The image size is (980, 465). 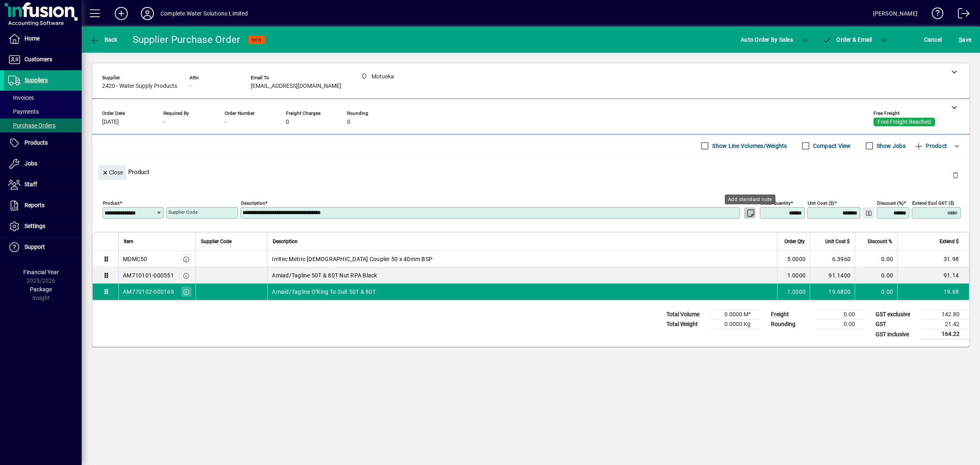 What do you see at coordinates (149, 291) in the screenshot?
I see `div: AM770102-000169` at bounding box center [149, 291].